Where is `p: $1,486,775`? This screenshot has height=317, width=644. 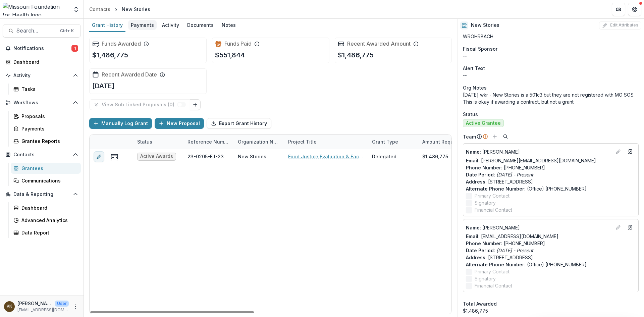 p: $1,486,775 is located at coordinates (110, 55).